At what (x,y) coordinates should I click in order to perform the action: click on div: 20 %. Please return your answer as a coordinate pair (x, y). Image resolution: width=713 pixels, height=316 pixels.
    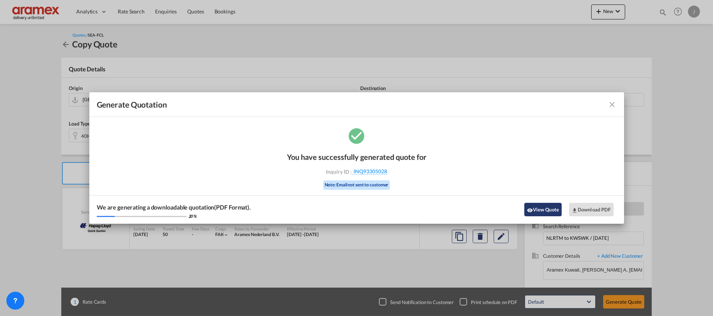
    Looking at the image, I should click on (192, 216).